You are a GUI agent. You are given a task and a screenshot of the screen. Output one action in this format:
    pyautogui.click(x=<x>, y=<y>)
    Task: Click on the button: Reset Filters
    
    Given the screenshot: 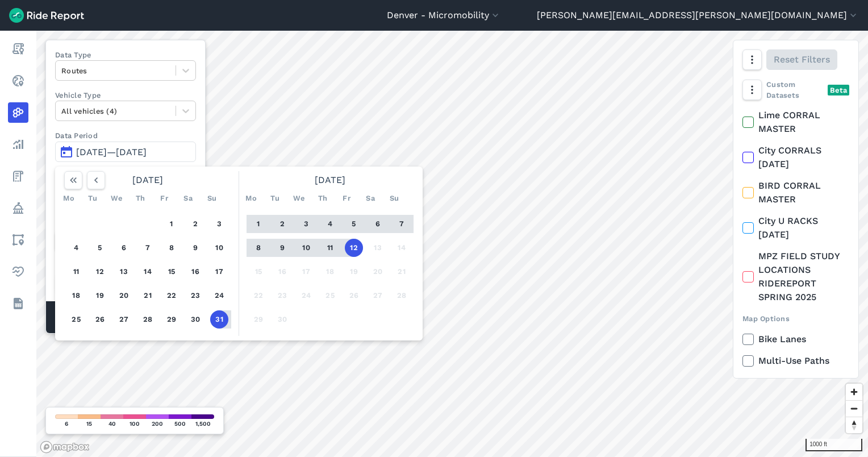 What is the action you would take?
    pyautogui.click(x=802, y=59)
    